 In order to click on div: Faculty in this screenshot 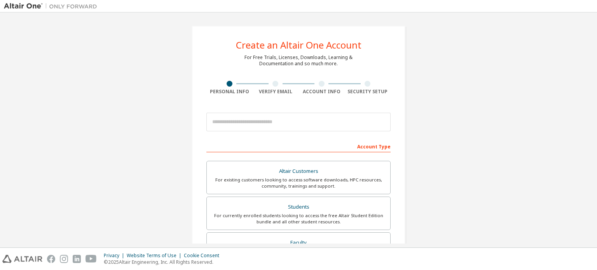, I will do `click(299, 243)`.